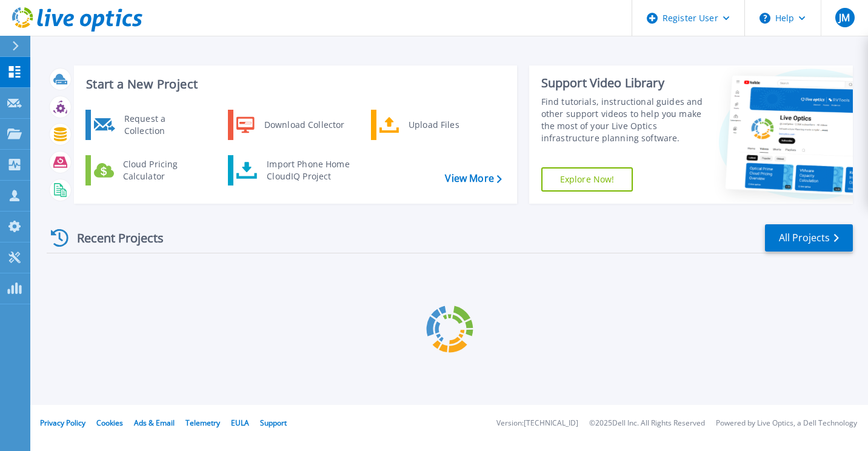 Image resolution: width=868 pixels, height=451 pixels. What do you see at coordinates (290, 125) in the screenshot?
I see `a: Download Collector` at bounding box center [290, 125].